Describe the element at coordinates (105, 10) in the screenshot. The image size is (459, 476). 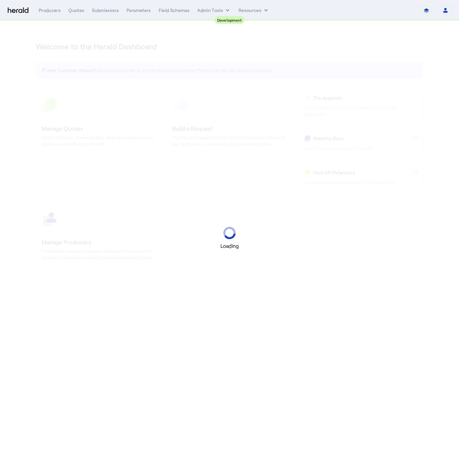
I see `div: Submissions` at that location.